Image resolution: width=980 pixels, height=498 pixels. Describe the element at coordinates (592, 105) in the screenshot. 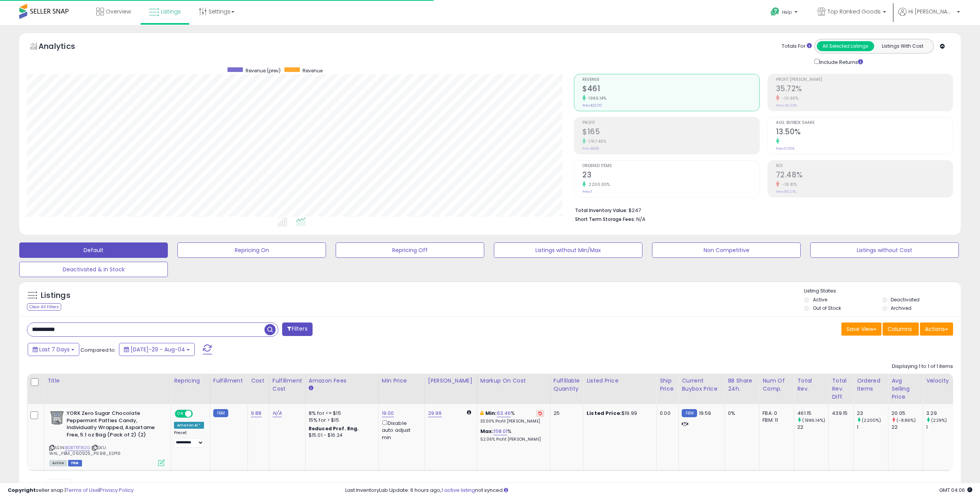

I see `small: Prev: $22.00` at that location.